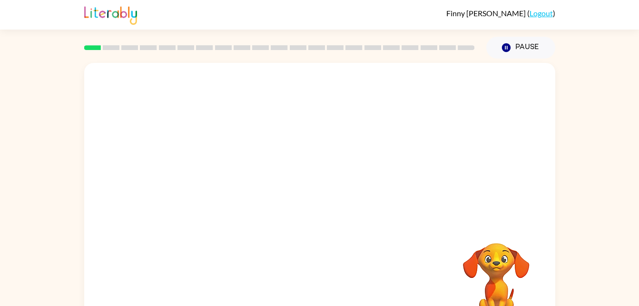 The height and width of the screenshot is (306, 639). Describe the element at coordinates (110, 14) in the screenshot. I see `img: Literably` at that location.